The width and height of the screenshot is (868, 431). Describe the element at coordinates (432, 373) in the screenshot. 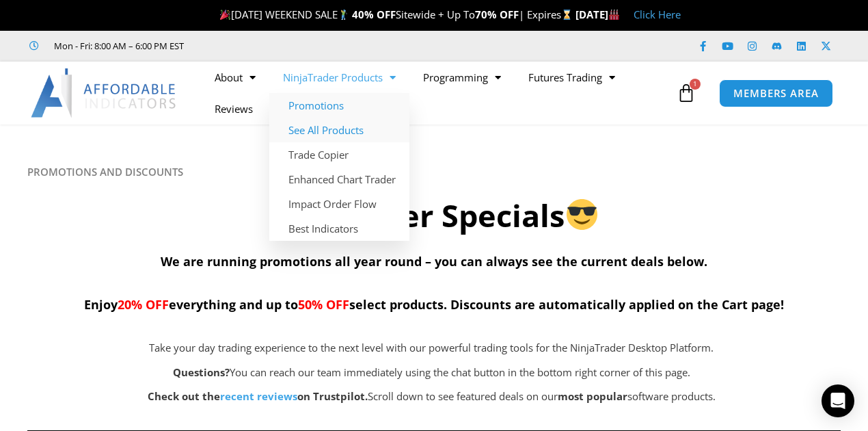

I see `p: You can reach our team immediately using the chat button in the bottom right corner of this page.` at that location.